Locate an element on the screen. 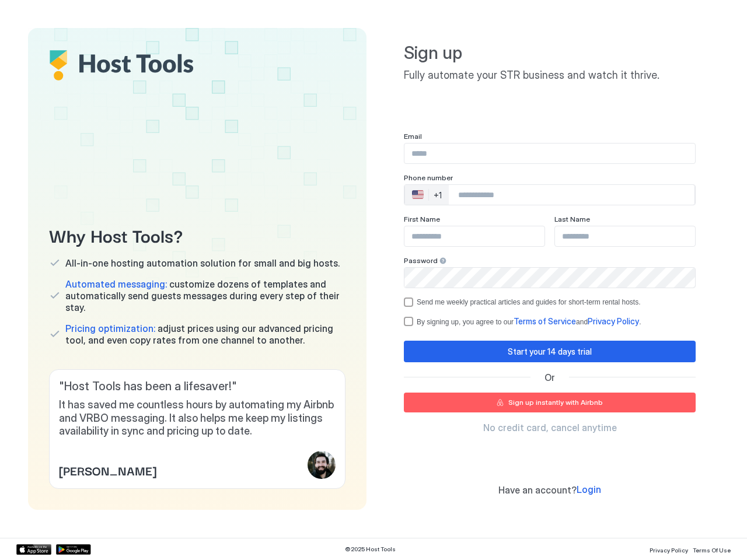 The width and height of the screenshot is (747, 560). span: customize dozens of templates and automatically send guests messages during every step of their s... is located at coordinates (206, 296).